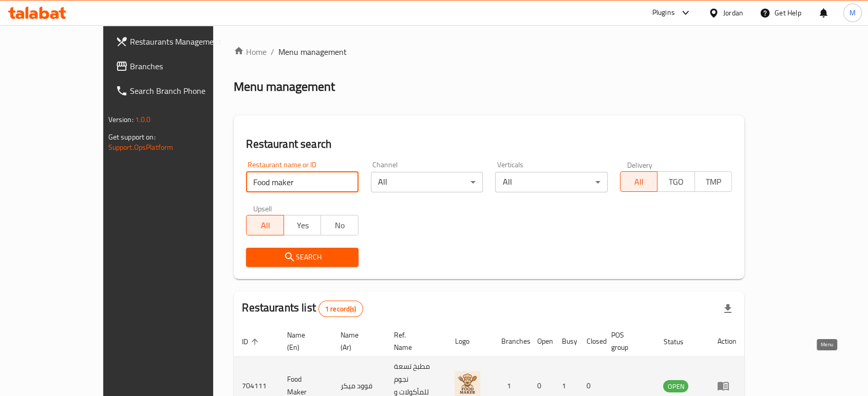  What do you see at coordinates (312, 52) in the screenshot?
I see `span: Menu management` at bounding box center [312, 52].